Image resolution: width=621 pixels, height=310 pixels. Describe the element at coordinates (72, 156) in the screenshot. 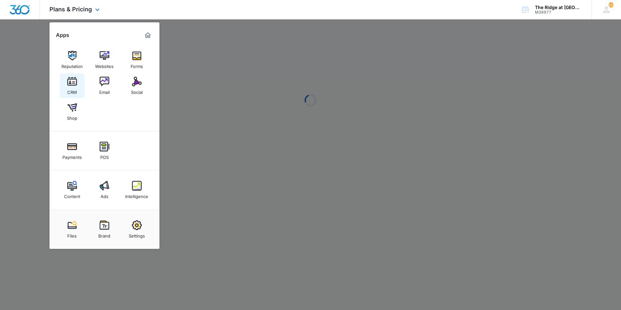

I see `div: Payments` at that location.